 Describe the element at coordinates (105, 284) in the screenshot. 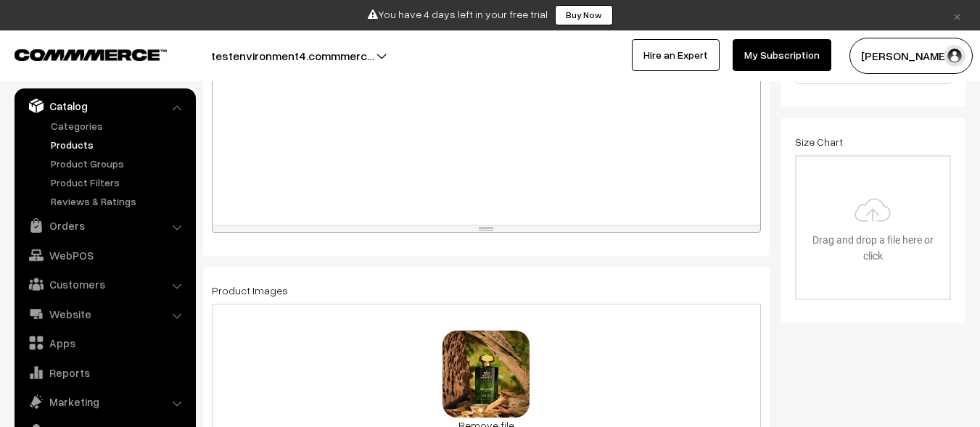

I see `a: Customers` at that location.